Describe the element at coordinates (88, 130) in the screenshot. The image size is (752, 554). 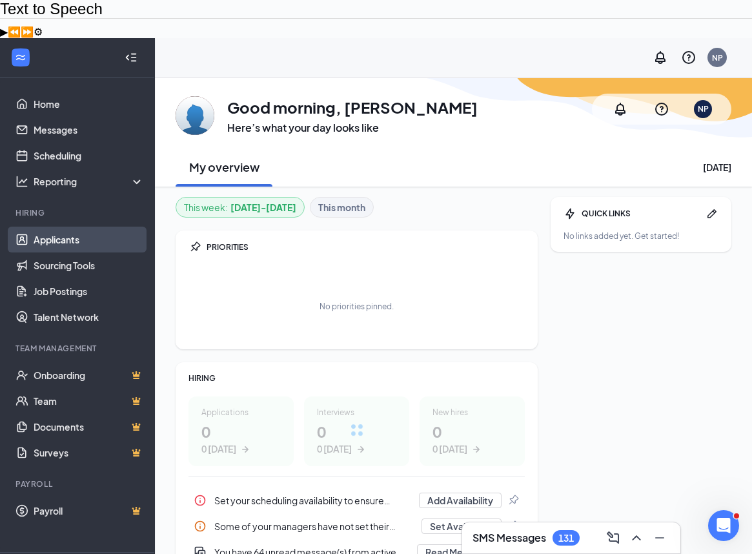
I see `a: Messages` at that location.